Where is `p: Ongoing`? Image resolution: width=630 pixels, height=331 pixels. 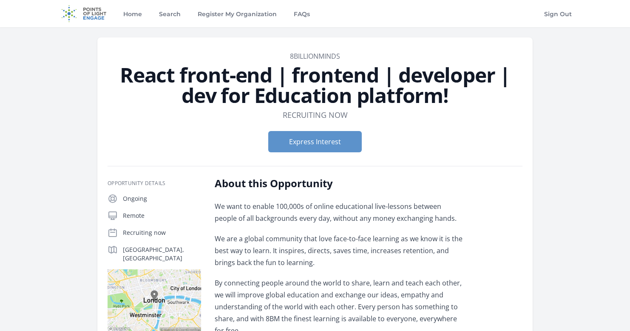
p: Ongoing is located at coordinates (162, 199).